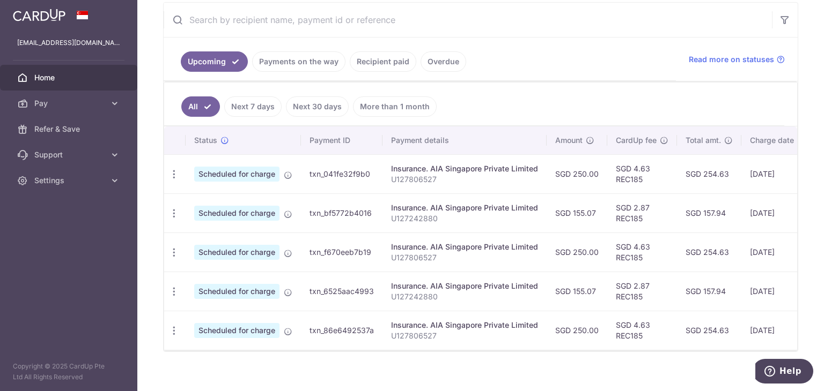 The height and width of the screenshot is (391, 824). Describe the element at coordinates (568, 140) in the screenshot. I see `span: Amount` at that location.